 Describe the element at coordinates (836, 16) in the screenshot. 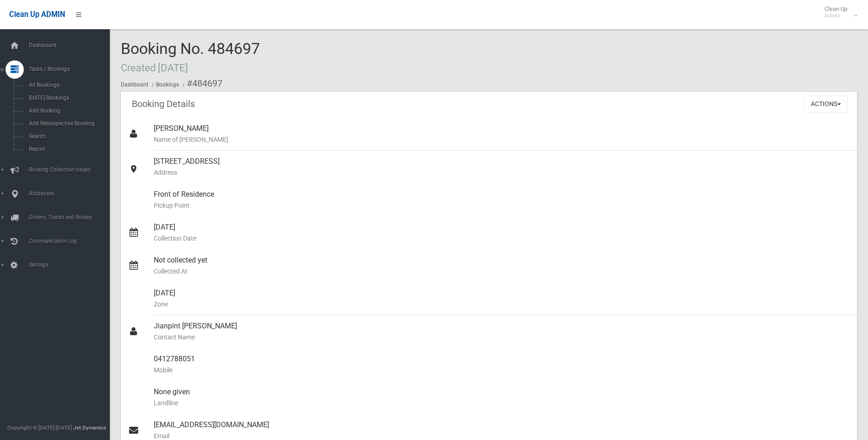

I see `small: Admin` at that location.